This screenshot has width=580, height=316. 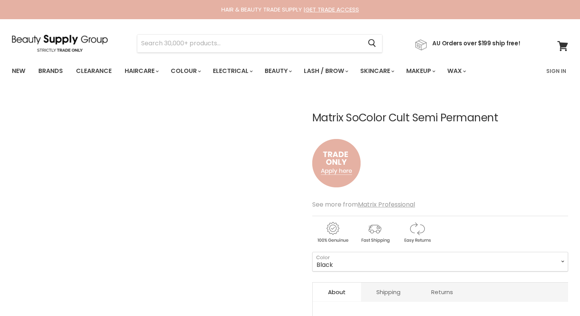 What do you see at coordinates (387, 204) in the screenshot?
I see `u: Matrix Professional` at bounding box center [387, 204].